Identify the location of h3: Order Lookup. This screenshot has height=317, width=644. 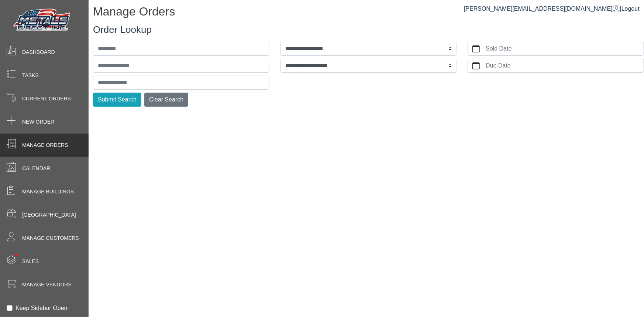
(368, 30).